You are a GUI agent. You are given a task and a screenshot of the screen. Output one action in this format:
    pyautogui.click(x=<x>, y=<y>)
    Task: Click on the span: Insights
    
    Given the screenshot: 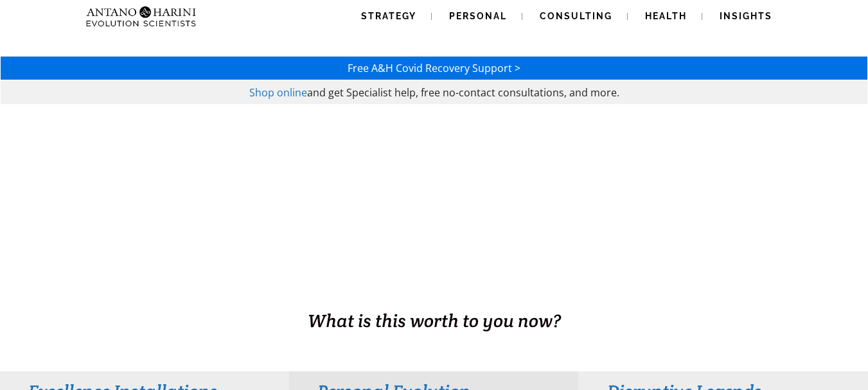 What is the action you would take?
    pyautogui.click(x=746, y=16)
    